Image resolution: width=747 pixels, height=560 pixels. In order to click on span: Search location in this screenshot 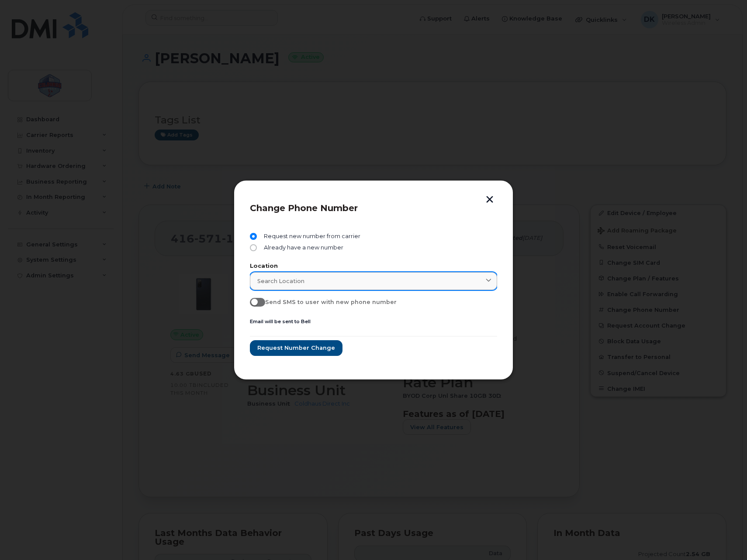, I will do `click(281, 281)`.